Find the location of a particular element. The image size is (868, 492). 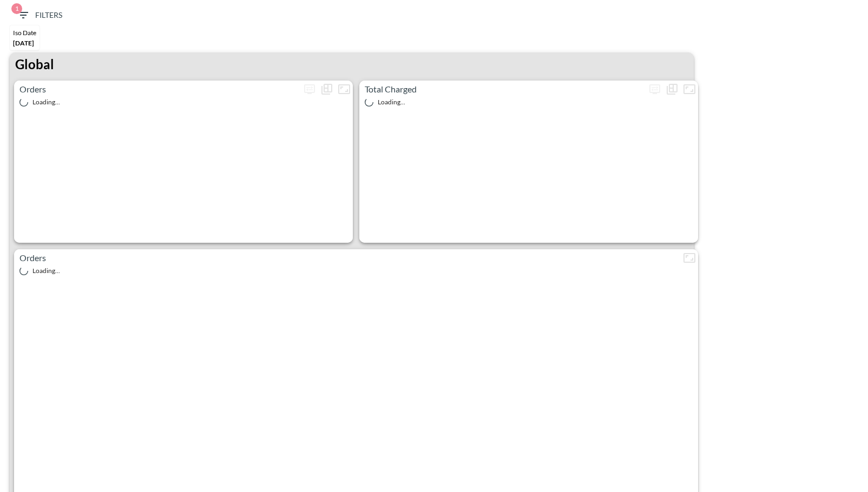

button: 1Filters is located at coordinates (39, 15).